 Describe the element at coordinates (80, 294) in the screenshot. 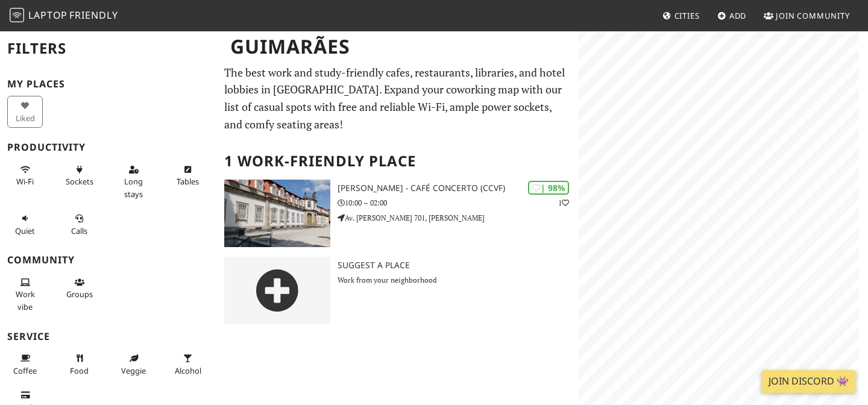

I see `span: Group tables` at that location.